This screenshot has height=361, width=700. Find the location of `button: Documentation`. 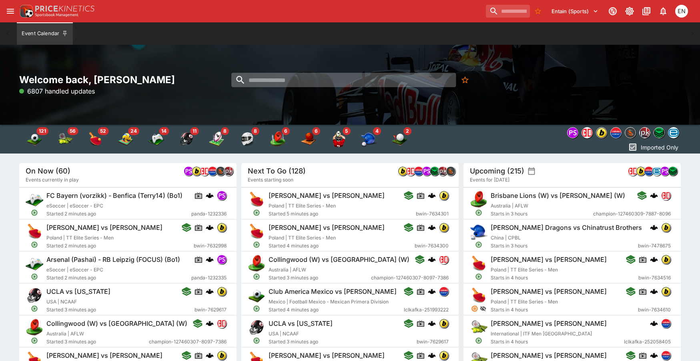

button: Documentation is located at coordinates (646, 11).